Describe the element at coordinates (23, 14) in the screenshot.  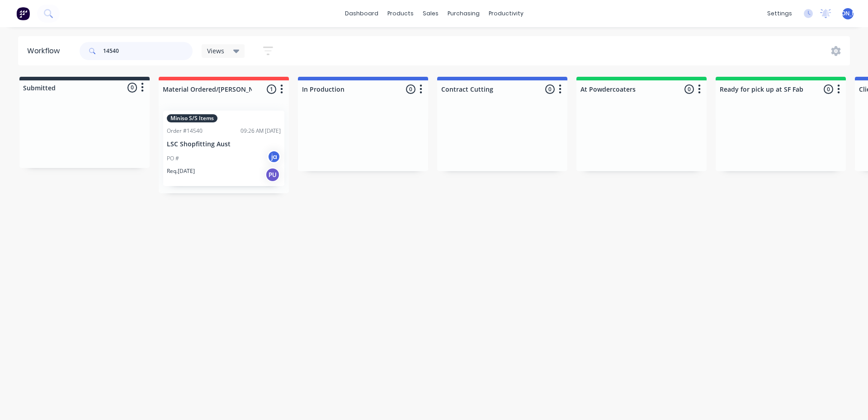
I see `img: Factory` at that location.